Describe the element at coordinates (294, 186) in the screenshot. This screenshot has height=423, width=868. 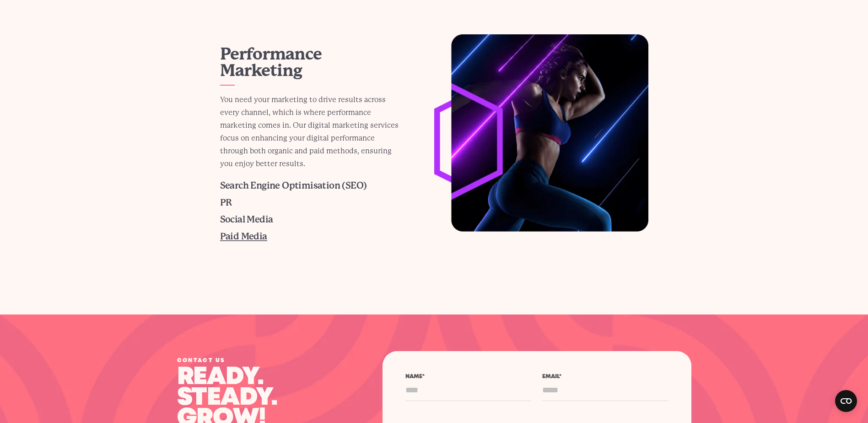
I see `span: Search Engine Optimisation (SEO)` at that location.